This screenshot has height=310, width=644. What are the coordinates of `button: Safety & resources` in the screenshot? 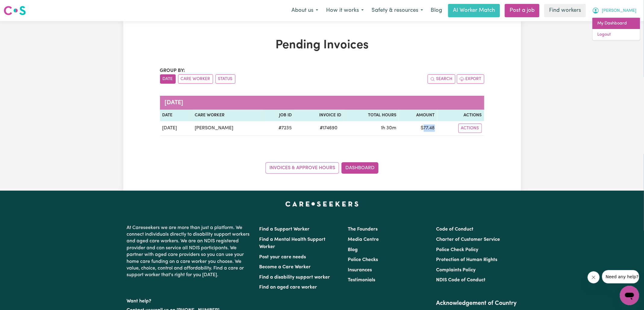 It's located at (397, 11).